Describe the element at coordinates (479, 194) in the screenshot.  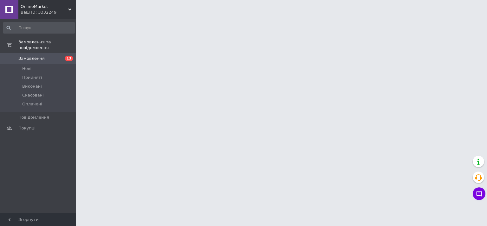
I see `button: Чат з покупцем` at that location.